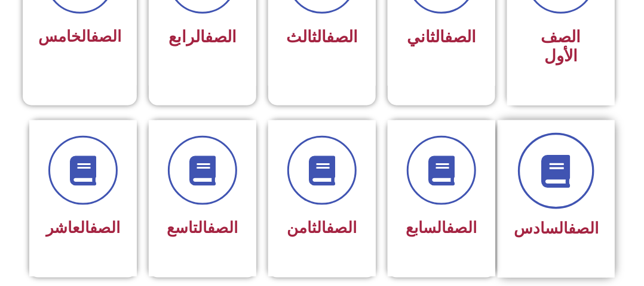 The width and height of the screenshot is (644, 286). Describe the element at coordinates (322, 228) in the screenshot. I see `span: الثامن` at that location.